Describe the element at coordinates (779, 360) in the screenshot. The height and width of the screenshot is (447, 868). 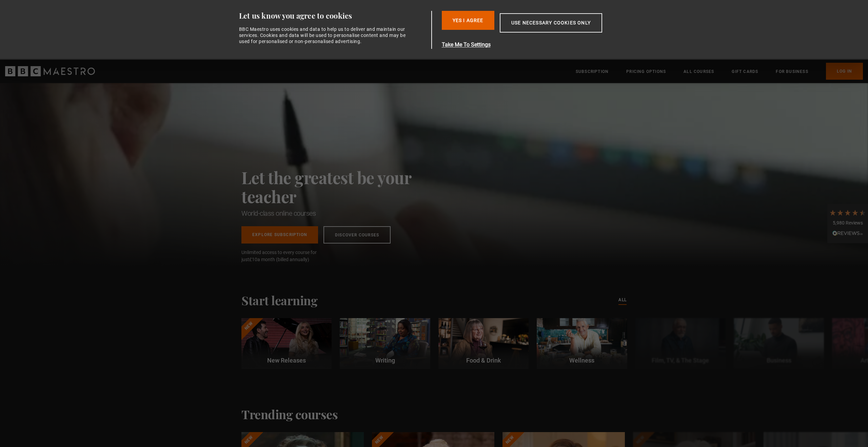
I see `p: Business` at that location.